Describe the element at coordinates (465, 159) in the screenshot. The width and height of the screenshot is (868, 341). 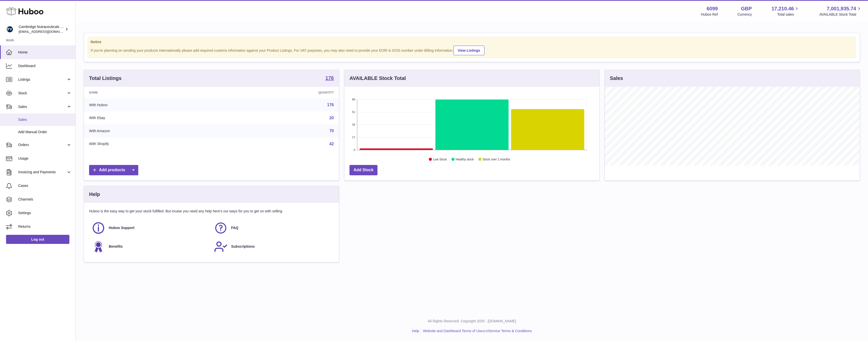
I see `text: Healthy stock` at that location.